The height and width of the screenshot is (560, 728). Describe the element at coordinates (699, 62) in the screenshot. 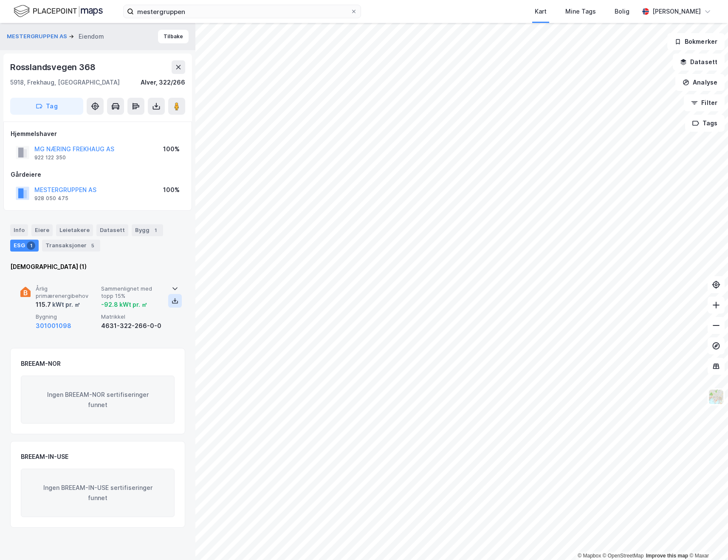

I see `button: Datasett` at that location.